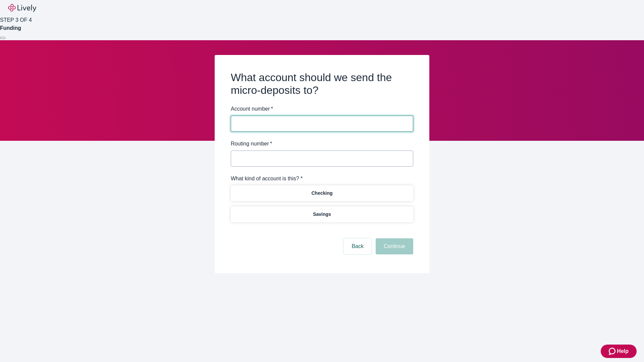  Describe the element at coordinates (322, 84) in the screenshot. I see `h2: What account should we send the micro-deposits to?` at that location.